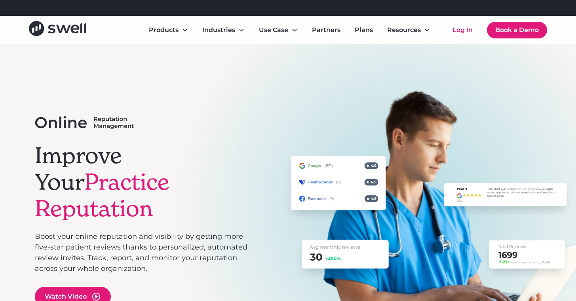 The width and height of the screenshot is (576, 301). What do you see at coordinates (141, 253) in the screenshot?
I see `p: Boost your online reputation and visibility by getting more five-star patient reviews thanks to p...` at bounding box center [141, 253].